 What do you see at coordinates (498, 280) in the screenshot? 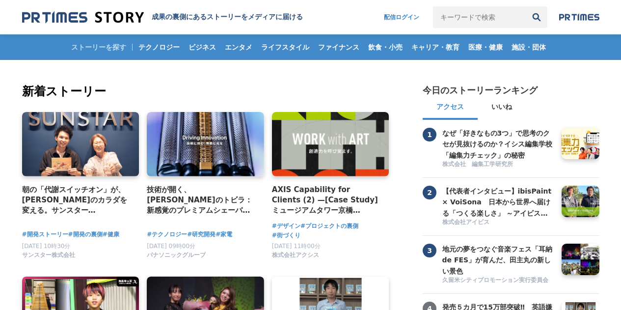
I see `a: 久留米シティプロモーション実行委員会` at bounding box center [498, 280].